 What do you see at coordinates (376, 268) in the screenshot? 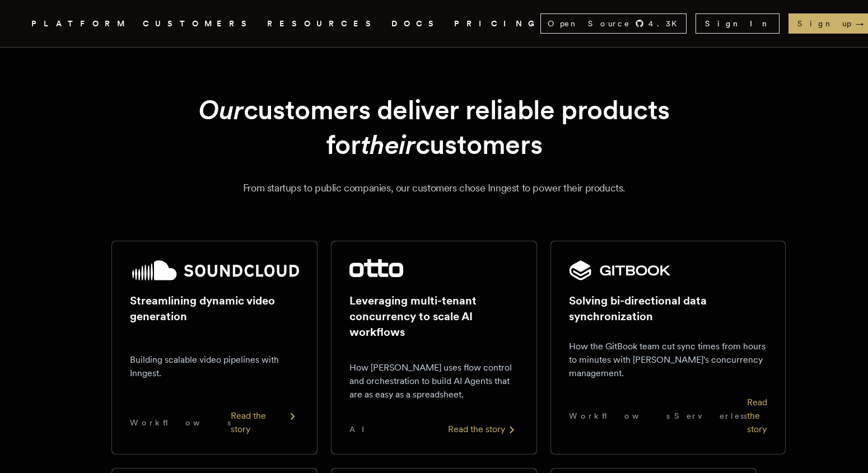
I see `img: Otto` at bounding box center [376, 268].